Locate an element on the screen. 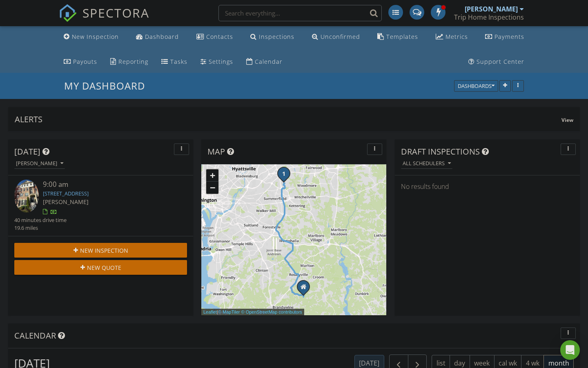 The width and height of the screenshot is (588, 368). button: Dashboards is located at coordinates (476, 86).